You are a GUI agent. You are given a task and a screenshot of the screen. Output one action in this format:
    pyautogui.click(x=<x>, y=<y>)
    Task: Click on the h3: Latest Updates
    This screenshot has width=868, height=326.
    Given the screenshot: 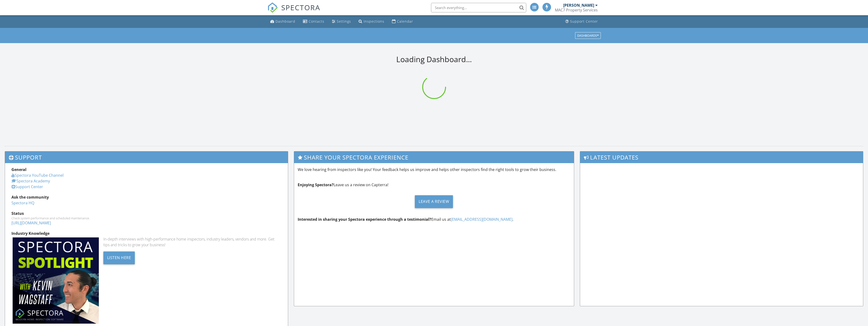 What is the action you would take?
    pyautogui.click(x=722, y=158)
    